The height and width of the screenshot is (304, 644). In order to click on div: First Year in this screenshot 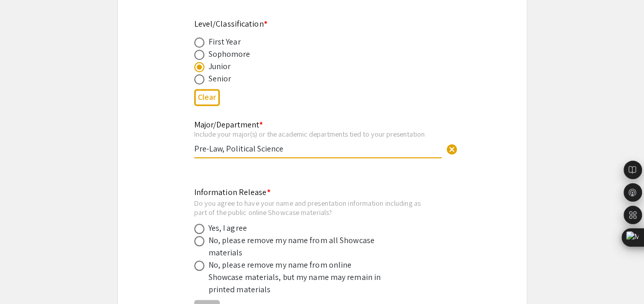, I will do `click(224, 42)`.